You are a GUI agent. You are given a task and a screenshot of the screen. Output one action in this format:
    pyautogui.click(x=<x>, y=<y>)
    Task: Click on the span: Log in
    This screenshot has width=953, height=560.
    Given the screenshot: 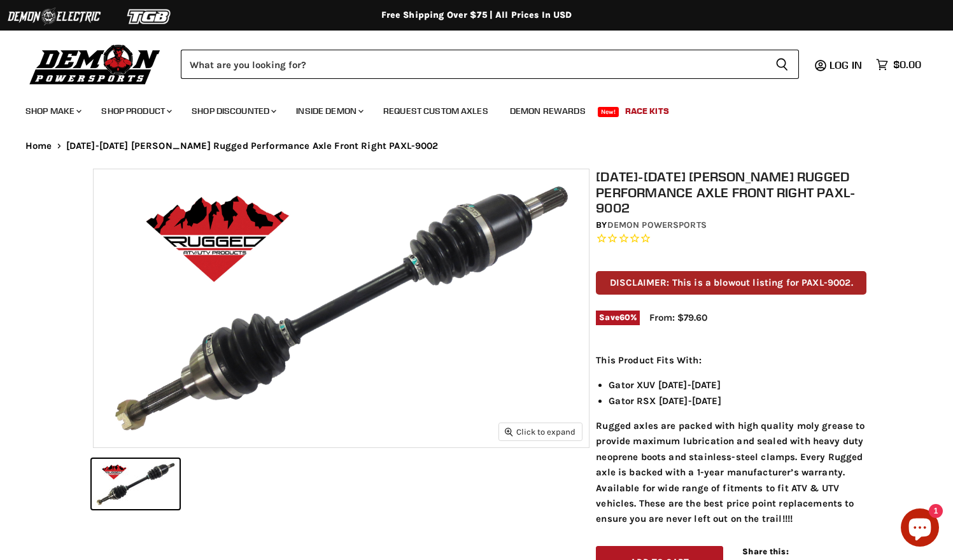 What is the action you would take?
    pyautogui.click(x=845, y=65)
    